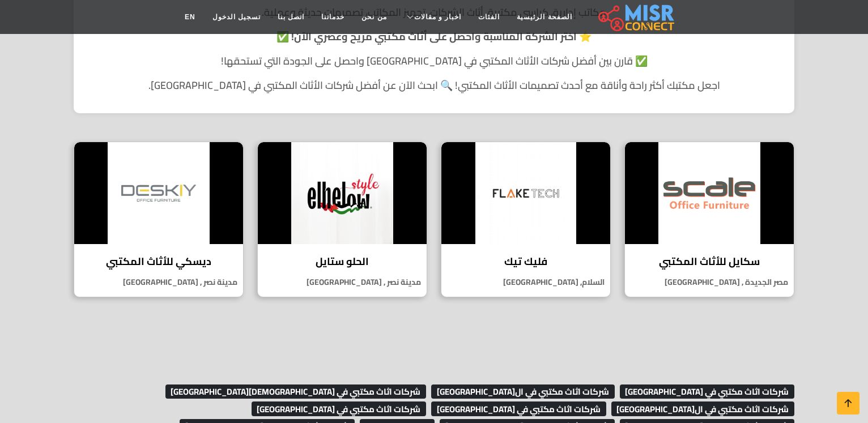 This screenshot has height=423, width=868. What do you see at coordinates (291, 17) in the screenshot?
I see `a: اتصل بنا` at bounding box center [291, 17].